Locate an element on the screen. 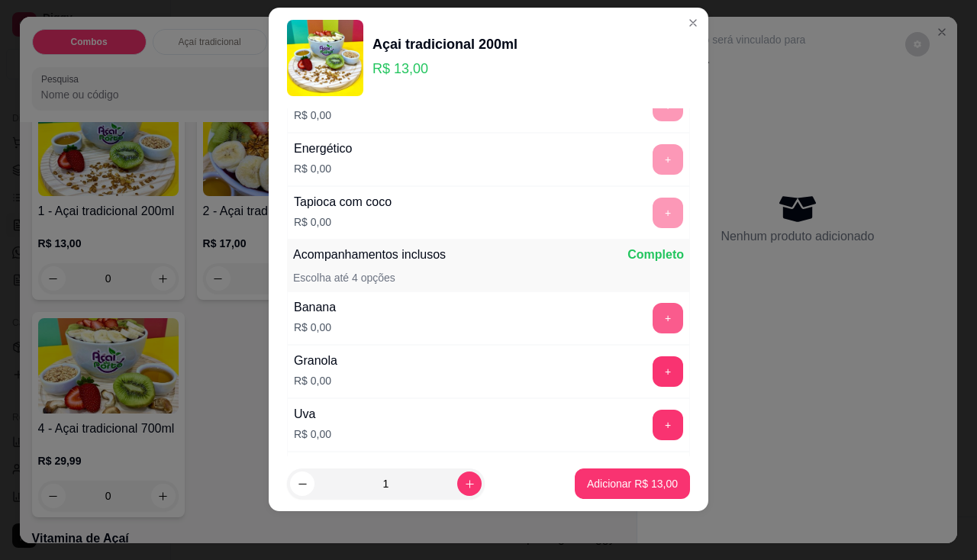  p: Adicionar R$ 13,00 is located at coordinates (632, 484).